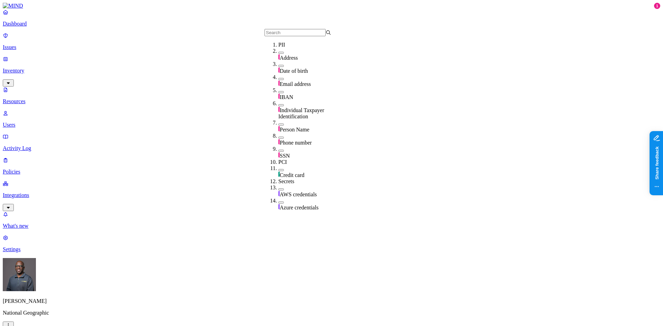 This screenshot has width=663, height=326. What do you see at coordinates (331, 119) in the screenshot?
I see `a: Users` at bounding box center [331, 119].